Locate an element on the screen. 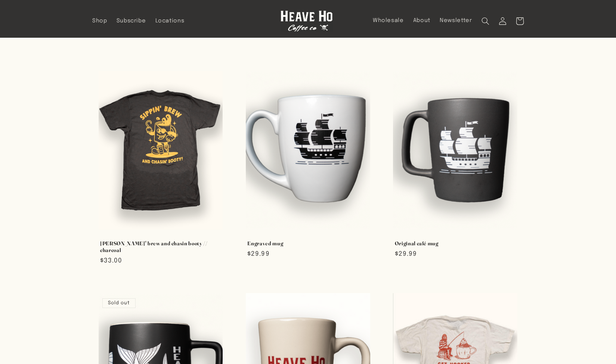  a: About is located at coordinates (421, 20).